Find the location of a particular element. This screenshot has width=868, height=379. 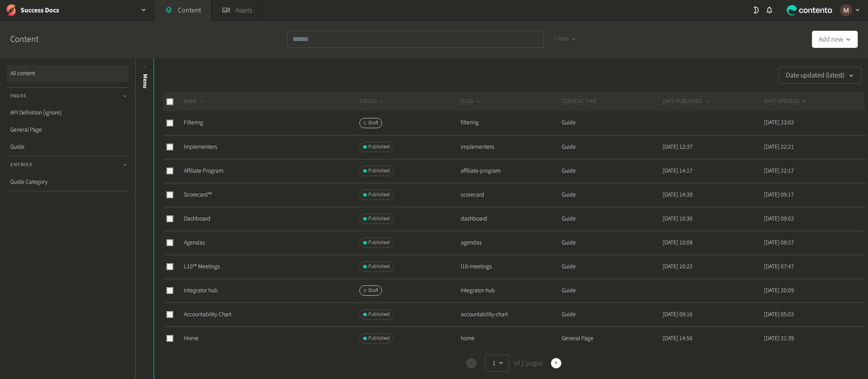

a: Home is located at coordinates (191, 339).